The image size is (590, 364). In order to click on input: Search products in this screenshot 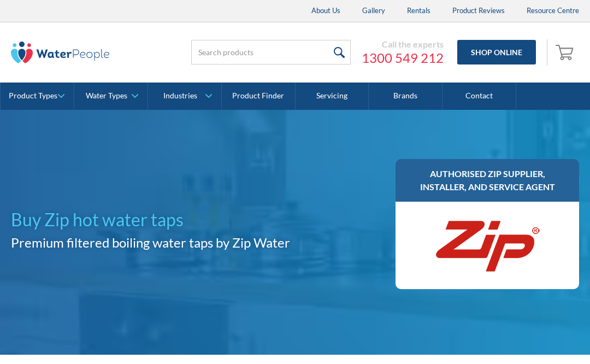, I will do `click(271, 52)`.